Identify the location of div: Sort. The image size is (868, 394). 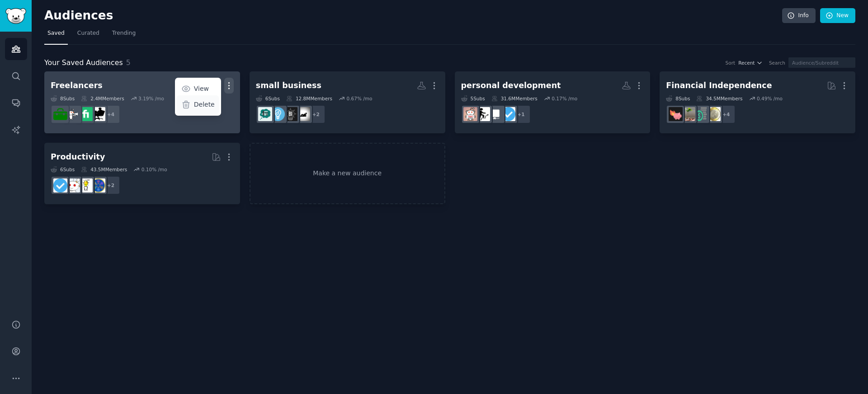
(731, 63).